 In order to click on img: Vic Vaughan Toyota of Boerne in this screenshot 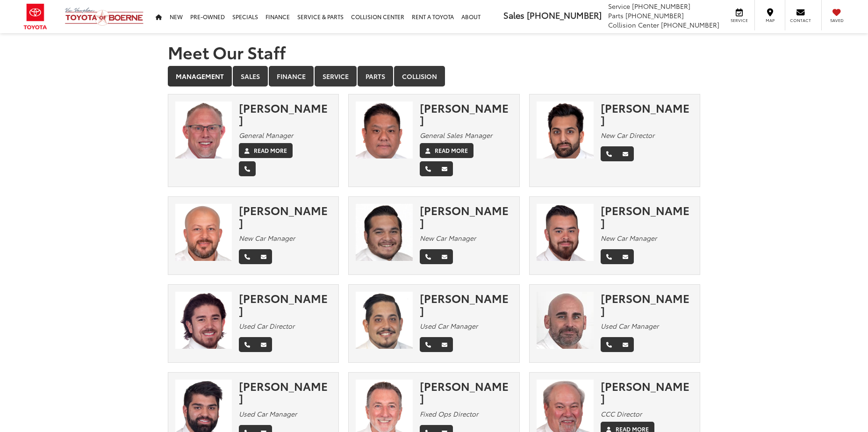, I will do `click(104, 17)`.